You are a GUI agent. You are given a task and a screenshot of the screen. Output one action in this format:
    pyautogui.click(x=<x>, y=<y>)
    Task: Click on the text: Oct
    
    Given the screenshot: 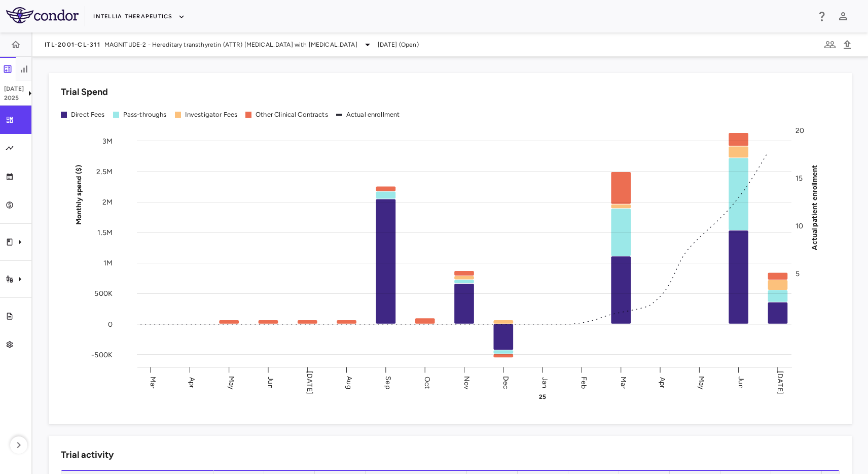 What is the action you would take?
    pyautogui.click(x=427, y=382)
    